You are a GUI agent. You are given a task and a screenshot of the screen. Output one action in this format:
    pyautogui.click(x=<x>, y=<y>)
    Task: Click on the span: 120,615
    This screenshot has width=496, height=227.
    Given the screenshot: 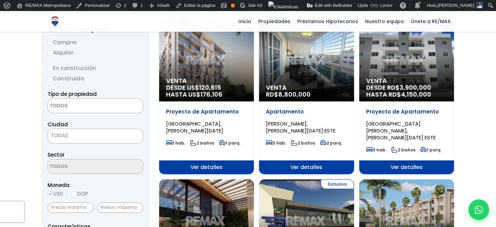 What is the action you would take?
    pyautogui.click(x=210, y=87)
    